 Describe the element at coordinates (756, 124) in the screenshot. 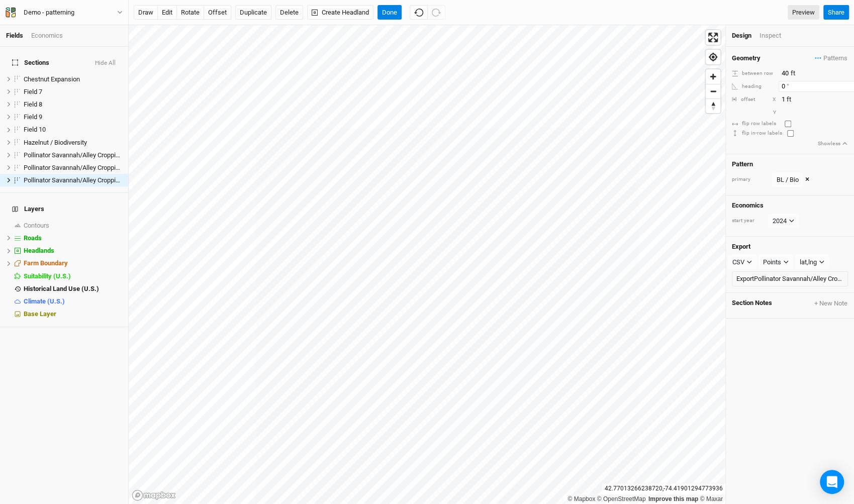

I see `div: flip row labels` at that location.